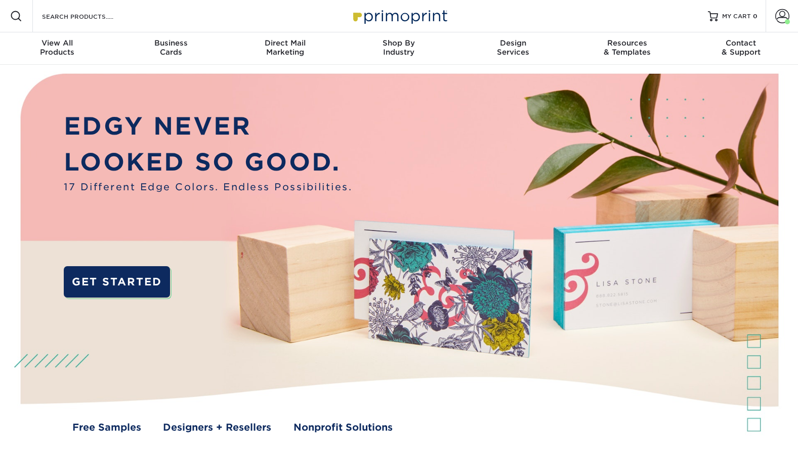 The width and height of the screenshot is (798, 461). What do you see at coordinates (285, 48) in the screenshot?
I see `div: Marketing` at bounding box center [285, 48].